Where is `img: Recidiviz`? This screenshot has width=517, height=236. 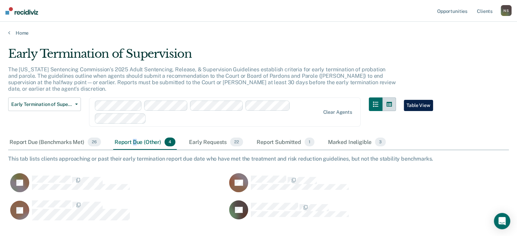 img: Recidiviz is located at coordinates (22, 11).